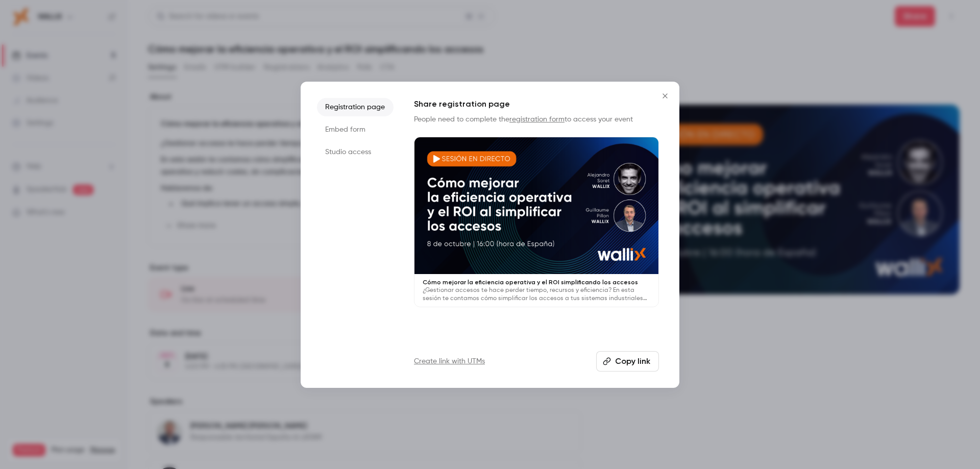 The height and width of the screenshot is (469, 980). I want to click on p: Cómo mejorar la eficiencia operativa y el ROI simplificando los accesos, so click(536, 282).